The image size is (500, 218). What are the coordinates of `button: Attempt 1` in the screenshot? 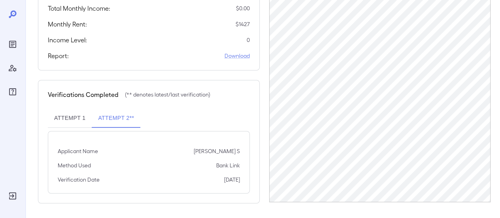 It's located at (70, 118).